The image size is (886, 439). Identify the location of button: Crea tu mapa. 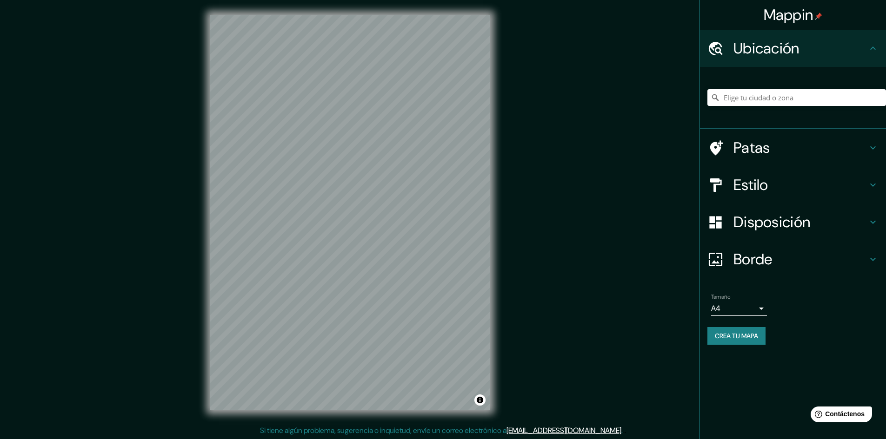
(736, 336).